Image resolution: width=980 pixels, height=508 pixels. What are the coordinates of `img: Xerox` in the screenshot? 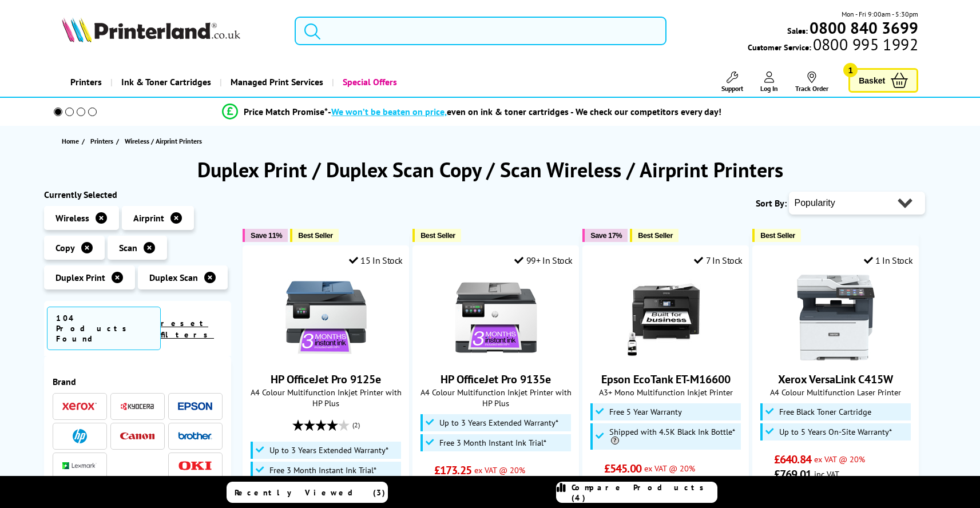 It's located at (79, 407).